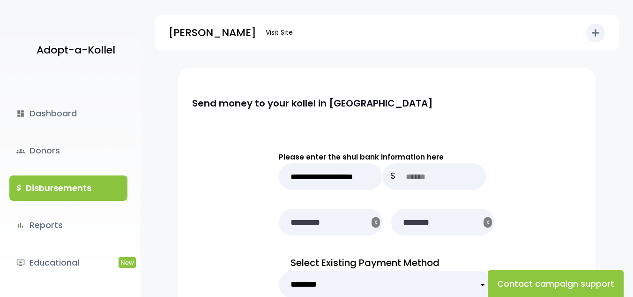  Describe the element at coordinates (127, 262) in the screenshot. I see `span: New` at that location.